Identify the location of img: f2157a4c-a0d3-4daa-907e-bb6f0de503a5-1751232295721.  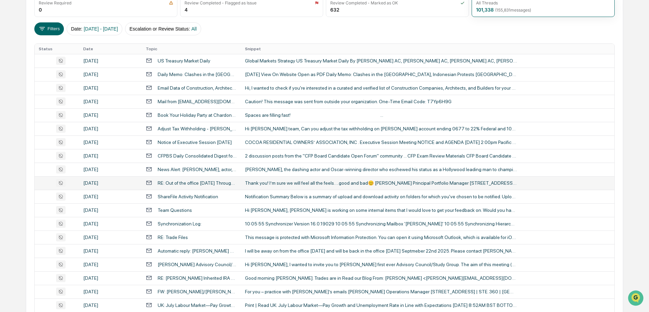
(8, 8).